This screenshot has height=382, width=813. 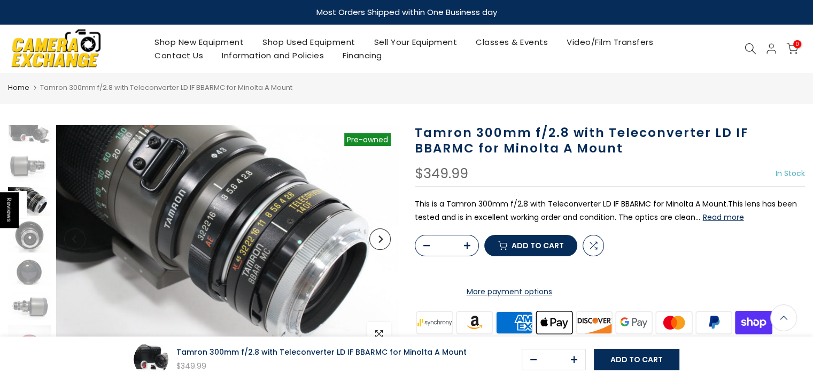 I want to click on a: Video/Film Transfers, so click(x=610, y=42).